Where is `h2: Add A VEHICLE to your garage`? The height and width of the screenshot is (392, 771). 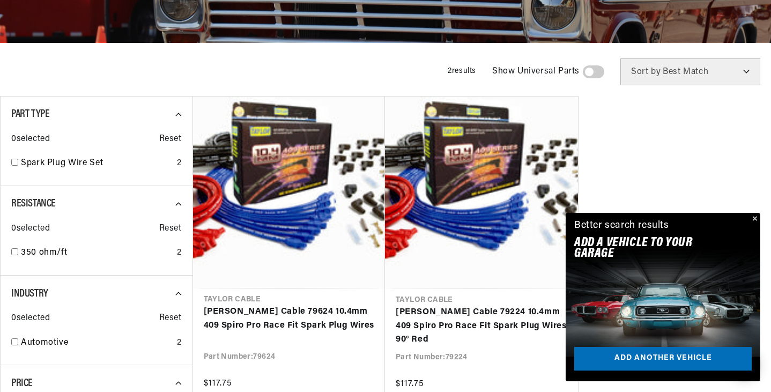
h2: Add A VEHICLE to your garage is located at coordinates (649, 248).